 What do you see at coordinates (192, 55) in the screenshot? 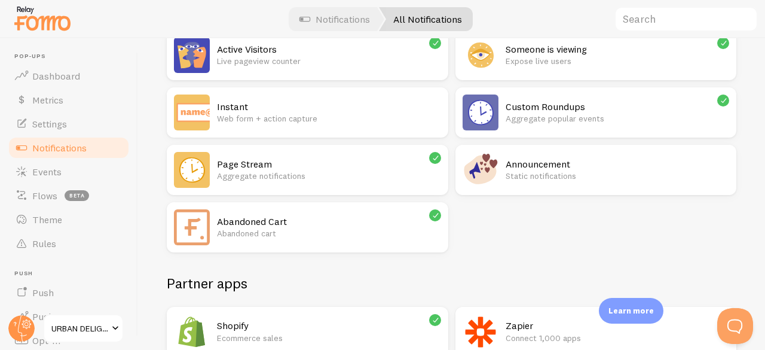
I see `img: Active Visitors` at bounding box center [192, 55].